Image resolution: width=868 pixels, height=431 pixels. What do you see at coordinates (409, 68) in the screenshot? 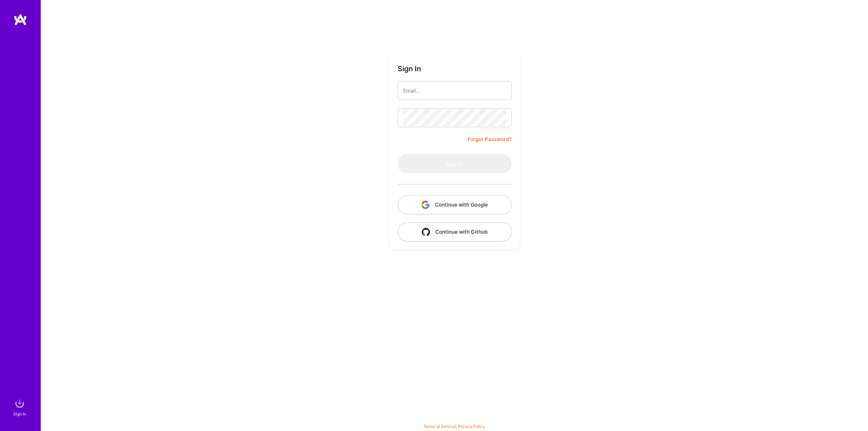
I see `h3: Sign In` at bounding box center [409, 68].